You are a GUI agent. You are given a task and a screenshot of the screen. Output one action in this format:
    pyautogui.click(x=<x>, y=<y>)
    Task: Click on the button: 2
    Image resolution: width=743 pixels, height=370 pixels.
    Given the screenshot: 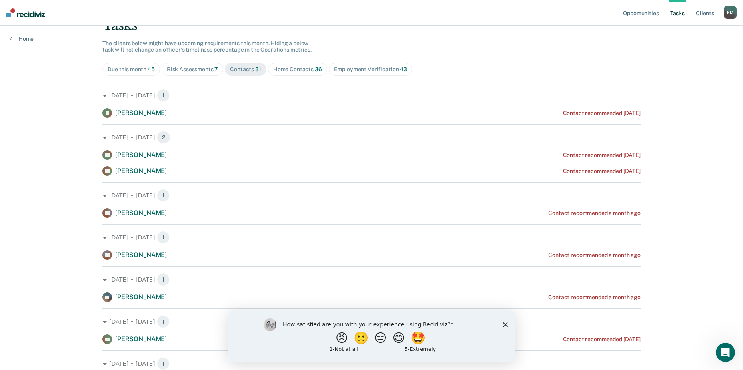 What is the action you would take?
    pyautogui.click(x=133, y=28)
    